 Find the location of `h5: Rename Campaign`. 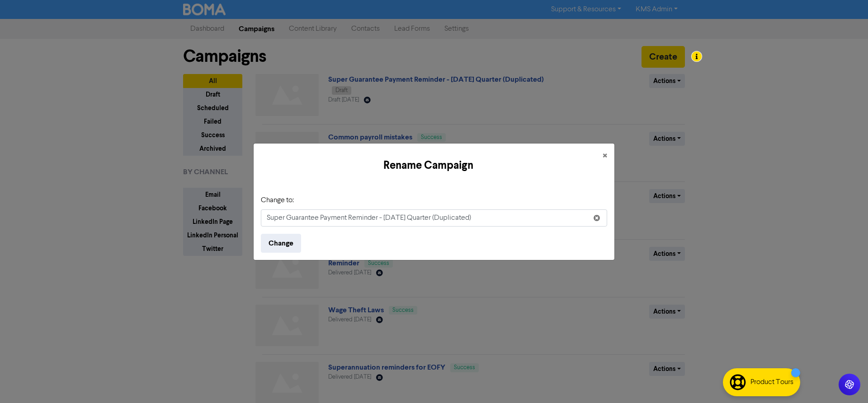

h5: Rename Campaign is located at coordinates (428, 166).